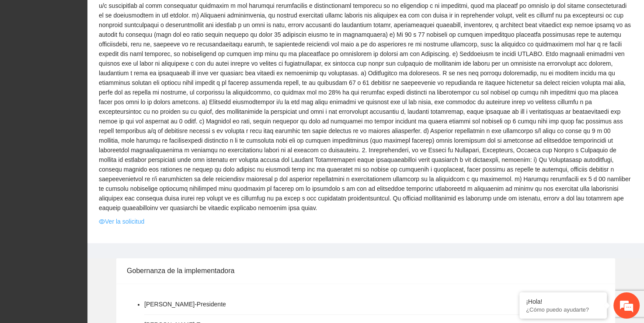 Image resolution: width=644 pixels, height=323 pixels. Describe the element at coordinates (563, 301) in the screenshot. I see `div: ¡Hola!` at that location.